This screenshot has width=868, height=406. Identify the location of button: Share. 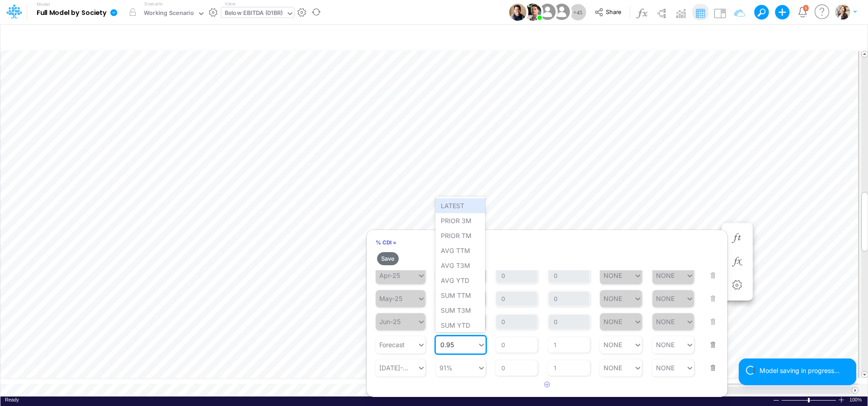
(609, 12).